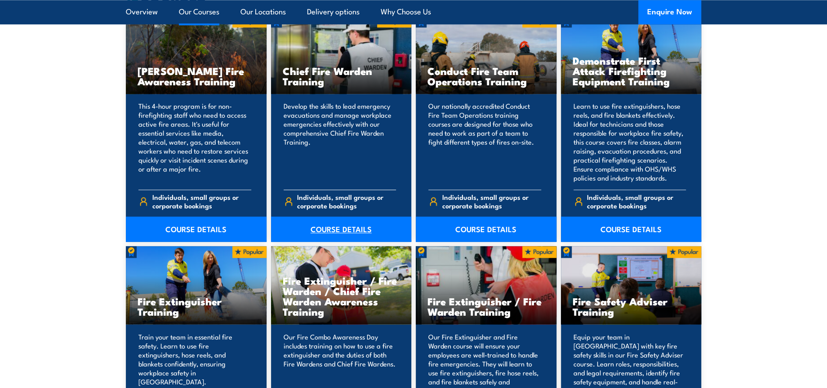  What do you see at coordinates (486, 76) in the screenshot?
I see `h3: Conduct Fire Team Operations Training` at bounding box center [486, 76].